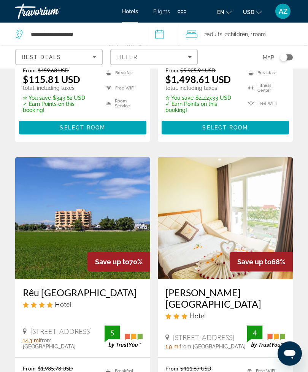 Image resolution: width=308 pixels, height=372 pixels. What do you see at coordinates (172, 347) in the screenshot?
I see `span: 1.9 mi` at bounding box center [172, 347].